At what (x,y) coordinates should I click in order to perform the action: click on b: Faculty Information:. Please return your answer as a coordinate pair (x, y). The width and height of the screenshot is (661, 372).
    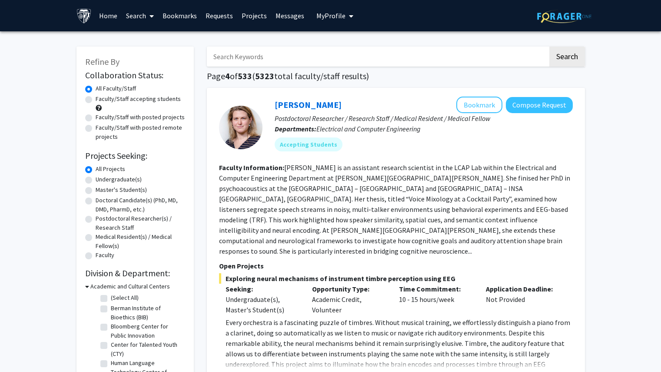
    Looking at the image, I should click on (252, 167).